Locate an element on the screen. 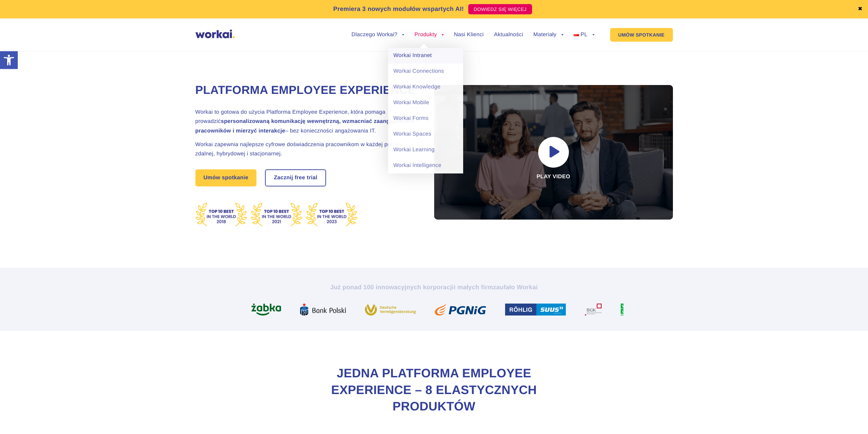 The image size is (868, 434). div: Play video is located at coordinates (554, 152).